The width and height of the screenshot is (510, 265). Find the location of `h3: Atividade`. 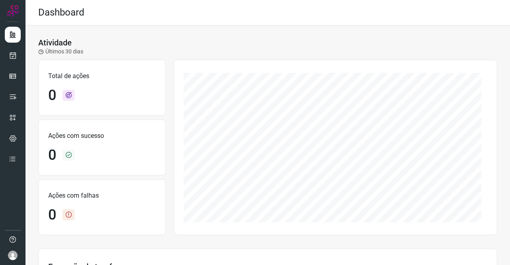

h3: Atividade is located at coordinates (55, 43).